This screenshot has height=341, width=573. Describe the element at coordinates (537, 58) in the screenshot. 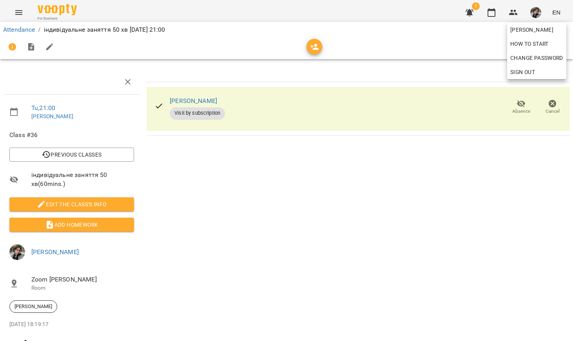

I see `span: Change Password` at that location.